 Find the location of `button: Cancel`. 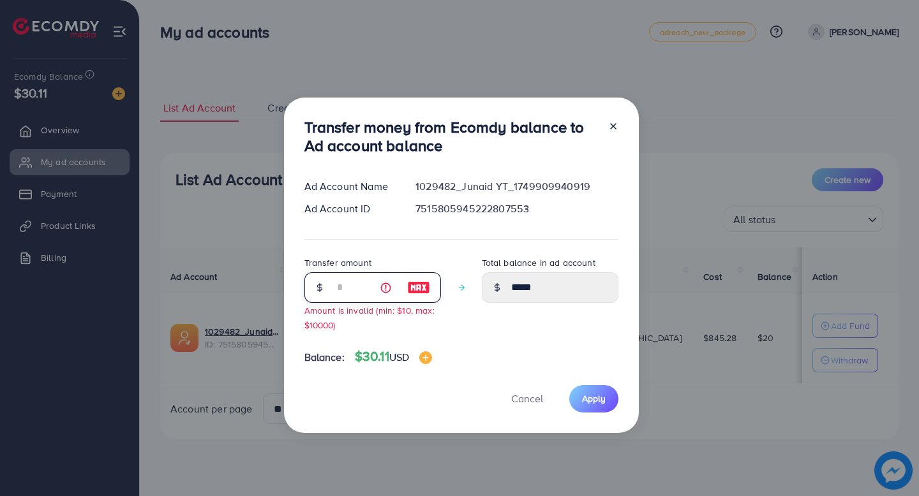

button: Cancel is located at coordinates (527, 399).